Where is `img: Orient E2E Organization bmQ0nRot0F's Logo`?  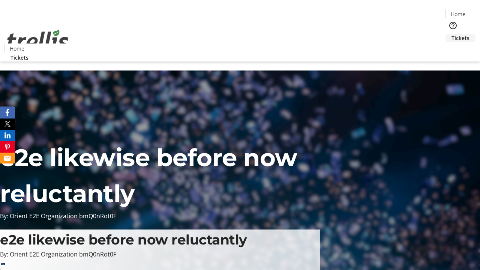
img: Orient E2E Organization bmQ0nRot0F's Logo is located at coordinates (38, 40).